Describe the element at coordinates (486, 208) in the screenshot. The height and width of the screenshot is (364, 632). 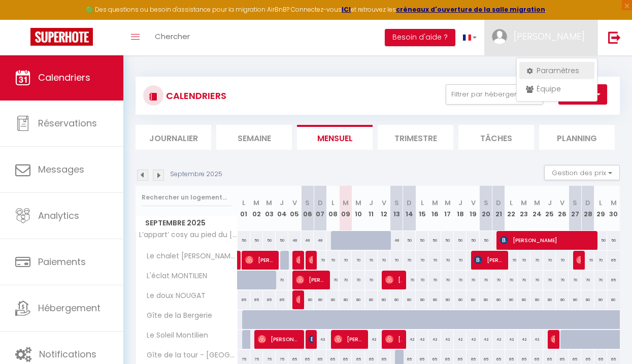
I see `th: 20` at that location.